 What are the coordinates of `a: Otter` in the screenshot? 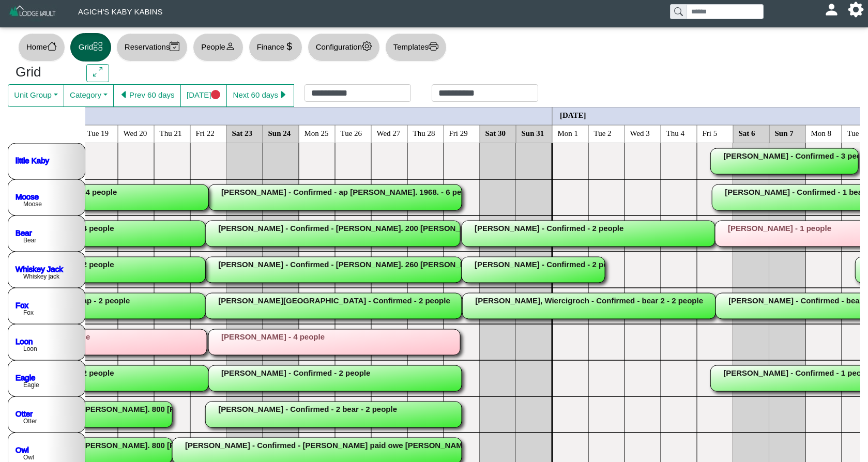 It's located at (24, 413).